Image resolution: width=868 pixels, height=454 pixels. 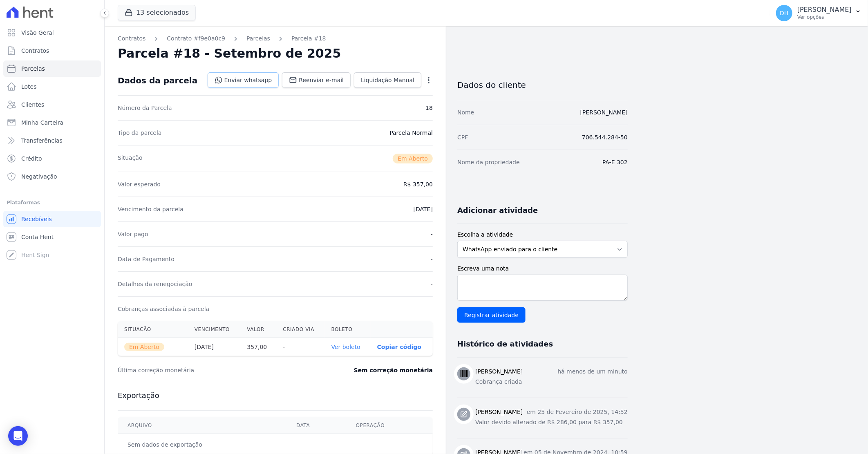 I want to click on p: Copiar código, so click(x=400, y=347).